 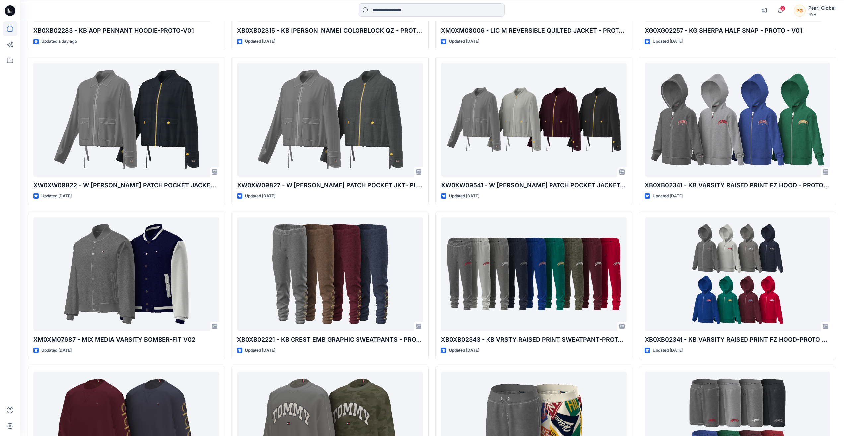 What do you see at coordinates (738, 185) in the screenshot?
I see `p: XB0XB02341 - KB VARSITY RAISED PRINT FZ HOOD - PROTO - V01` at bounding box center [738, 185].